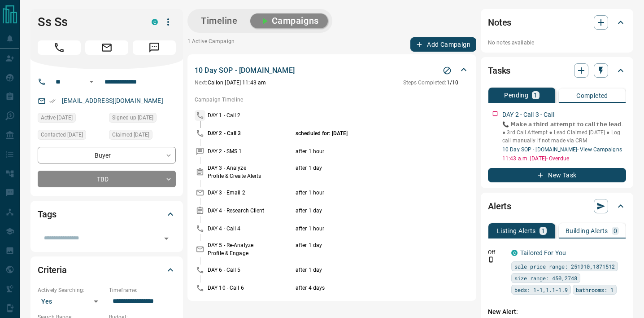 Image resolution: width=644 pixels, height=318 pixels. Describe the element at coordinates (367, 288) in the screenshot. I see `p: after 4 days` at that location.